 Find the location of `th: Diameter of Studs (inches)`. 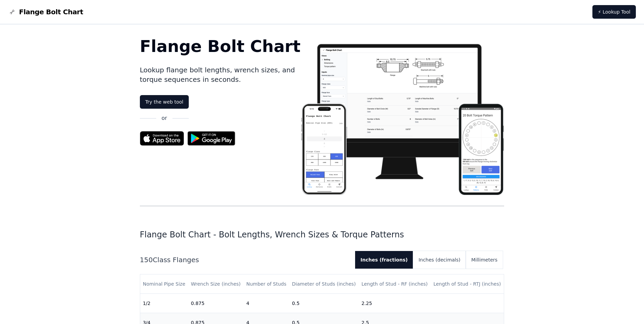

th: Diameter of Studs (inches) is located at coordinates (324, 284).